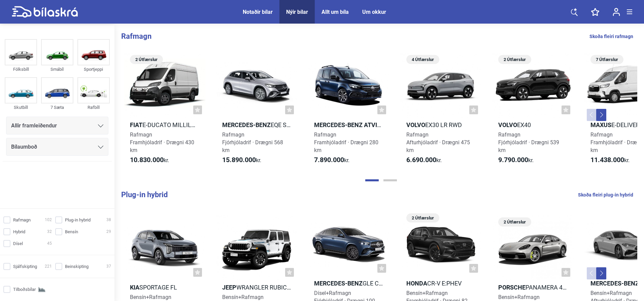 The image size is (644, 301). I want to click on span: Hybrid, so click(19, 231).